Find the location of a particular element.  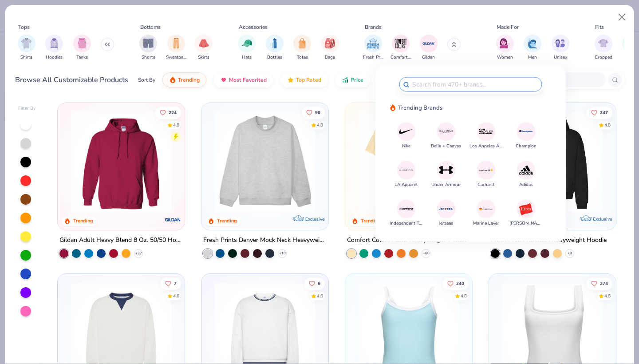

div: filter for Skirts is located at coordinates (204, 48).